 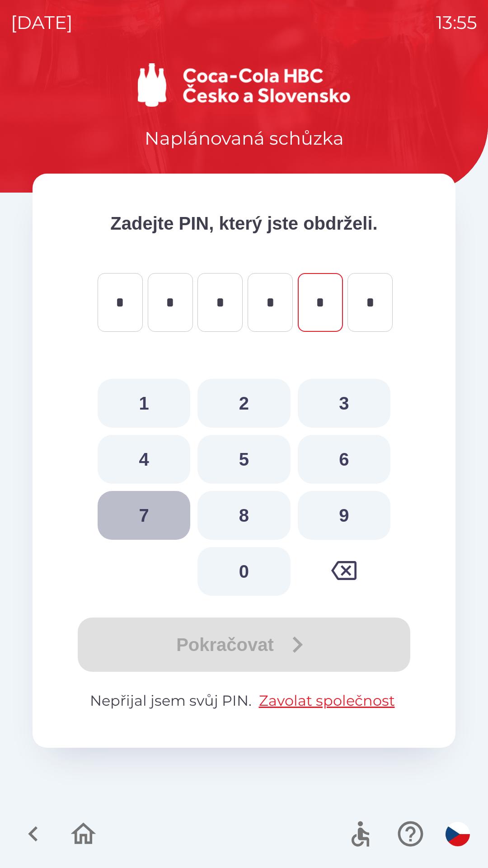 What do you see at coordinates (244, 138) in the screenshot?
I see `p: Naplánovaná schůzka` at bounding box center [244, 138].